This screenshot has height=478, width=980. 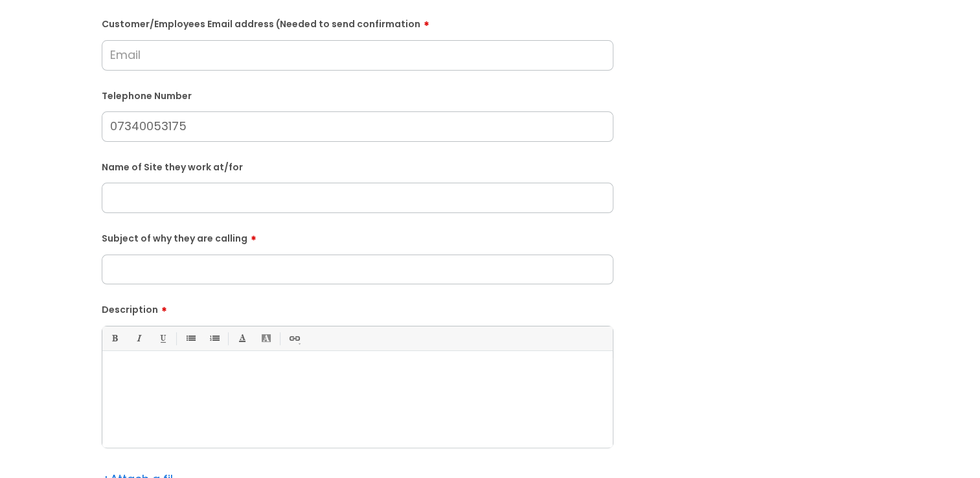 I want to click on a: Italic (Ctrl-I), so click(x=138, y=338).